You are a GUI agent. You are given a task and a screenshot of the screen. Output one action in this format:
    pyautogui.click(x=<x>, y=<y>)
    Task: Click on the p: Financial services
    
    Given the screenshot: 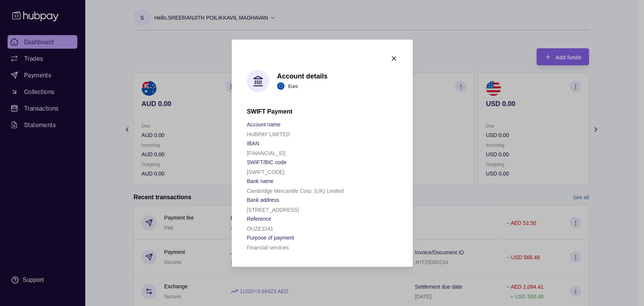 What is the action you would take?
    pyautogui.click(x=268, y=248)
    